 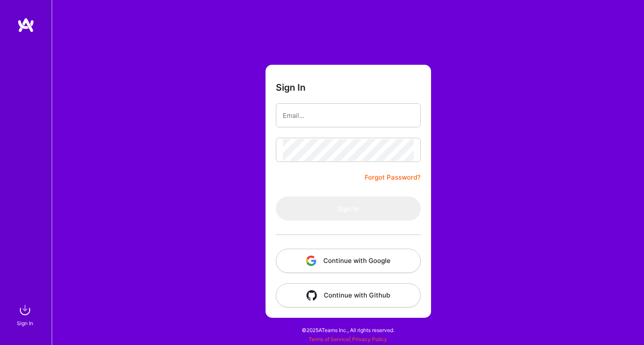 I want to click on div: Sign In, so click(x=25, y=323).